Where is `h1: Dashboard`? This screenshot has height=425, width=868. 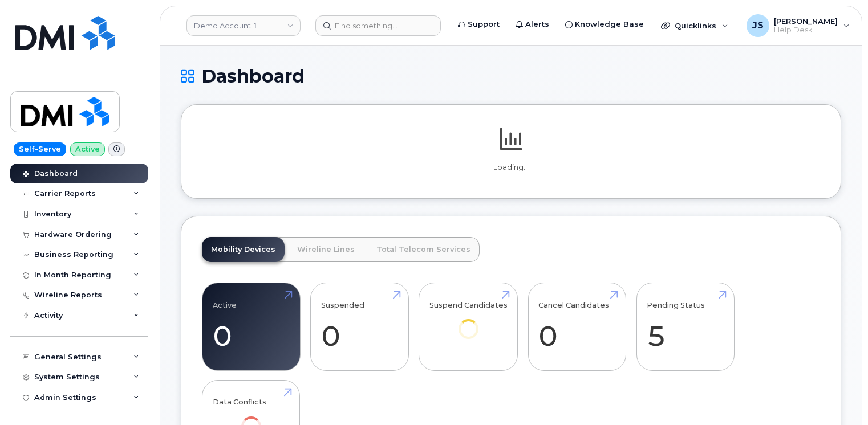 h1: Dashboard is located at coordinates (511, 75).